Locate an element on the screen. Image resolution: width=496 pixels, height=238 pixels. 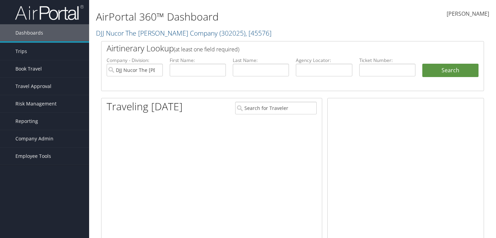
span: Company Admin is located at coordinates (34, 139).